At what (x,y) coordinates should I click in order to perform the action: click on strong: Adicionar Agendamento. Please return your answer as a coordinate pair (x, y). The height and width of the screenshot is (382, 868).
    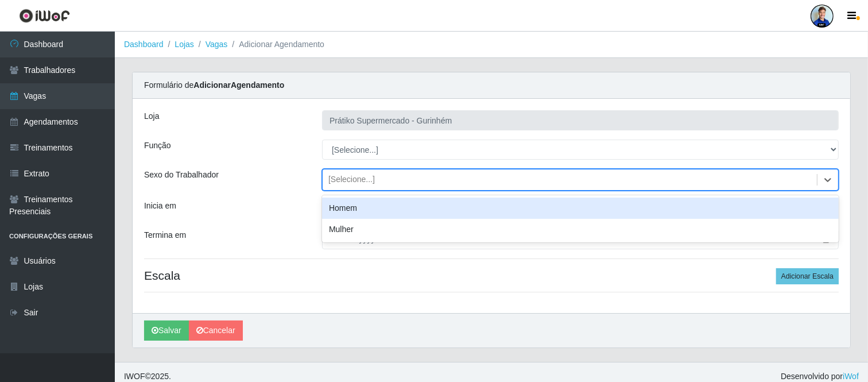
    Looking at the image, I should click on (239, 85).